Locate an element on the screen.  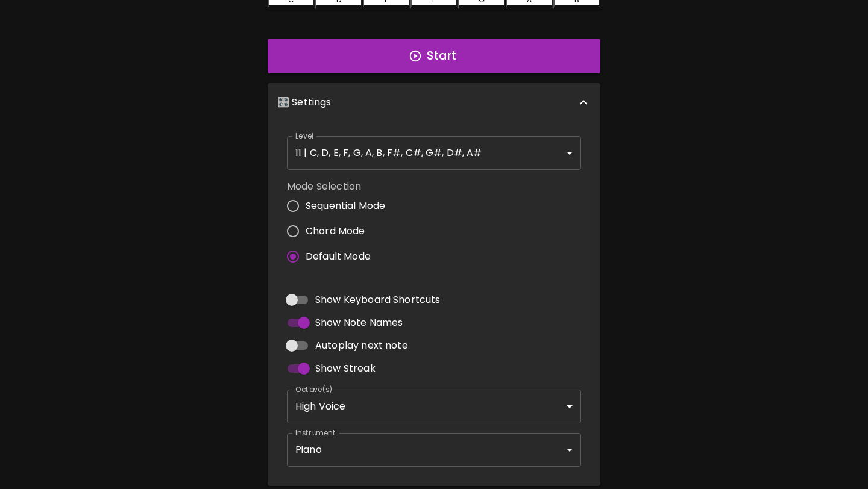
div: 11 | C, D, E, F, G, A, B, F#, C#, G#, D#, A# is located at coordinates (434, 153).